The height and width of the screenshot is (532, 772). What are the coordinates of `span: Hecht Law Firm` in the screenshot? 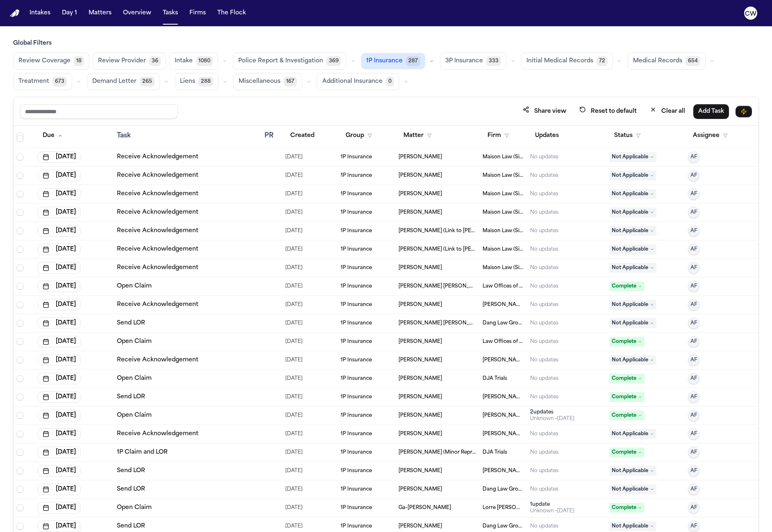 It's located at (503, 360).